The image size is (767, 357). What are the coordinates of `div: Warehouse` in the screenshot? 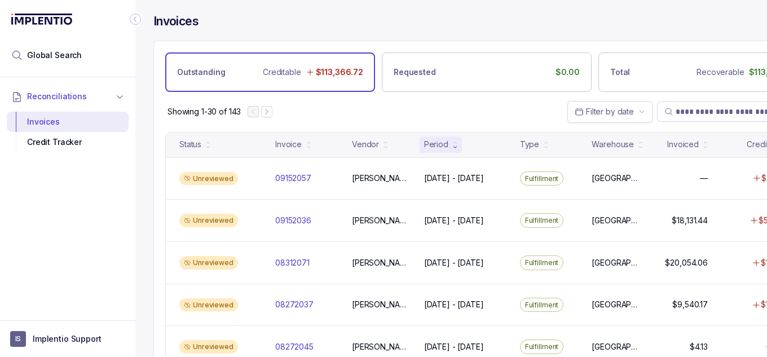 It's located at (613, 144).